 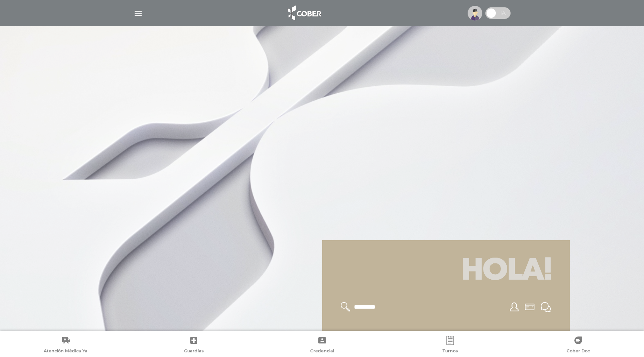 What do you see at coordinates (65, 345) in the screenshot?
I see `a: Atención Médica Ya` at bounding box center [65, 345].